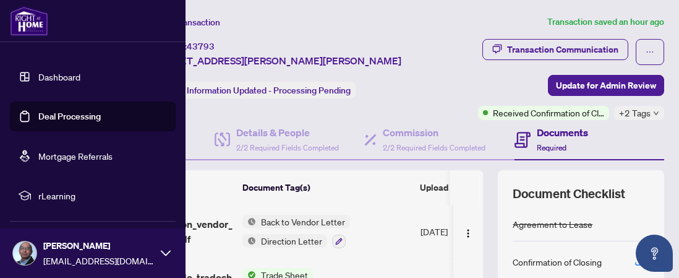 The height and width of the screenshot is (278, 679). What do you see at coordinates (606, 85) in the screenshot?
I see `button: Update for Admin Review` at bounding box center [606, 85].